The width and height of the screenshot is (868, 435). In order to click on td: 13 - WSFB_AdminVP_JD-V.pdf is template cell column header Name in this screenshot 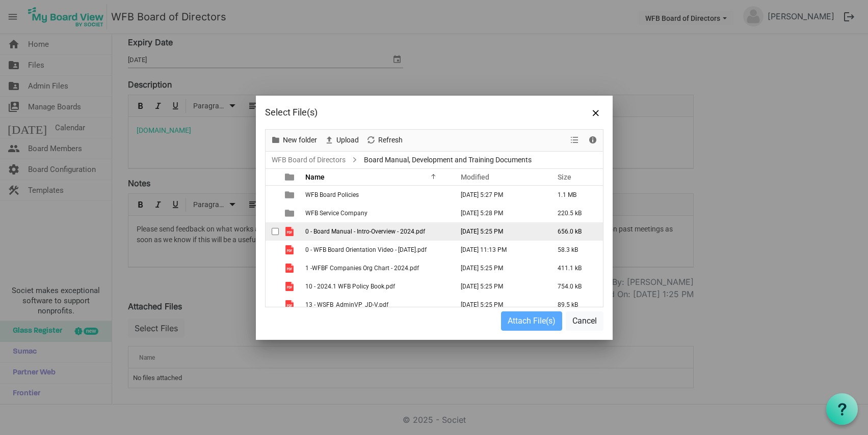, I will do `click(376, 305)`.